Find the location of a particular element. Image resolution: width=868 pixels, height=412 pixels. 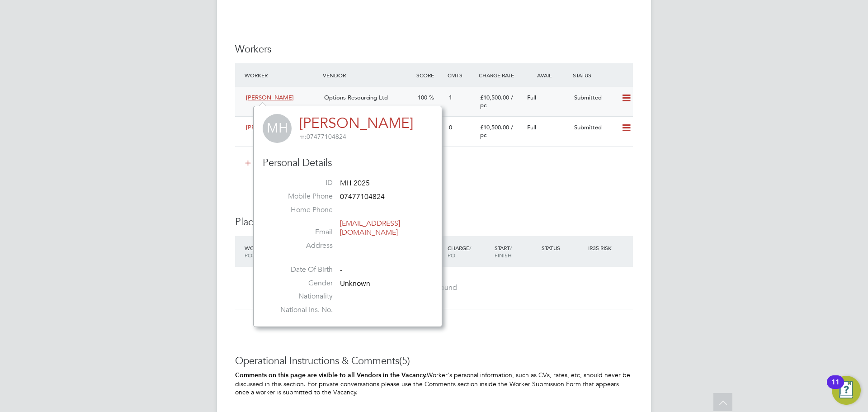

label: Mobile Phone is located at coordinates (301, 196).